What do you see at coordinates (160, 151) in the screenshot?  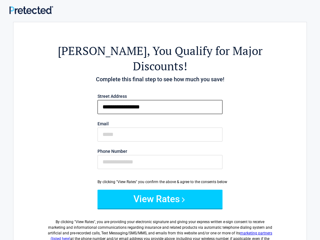 I see `label: Phone Number` at bounding box center [160, 151].